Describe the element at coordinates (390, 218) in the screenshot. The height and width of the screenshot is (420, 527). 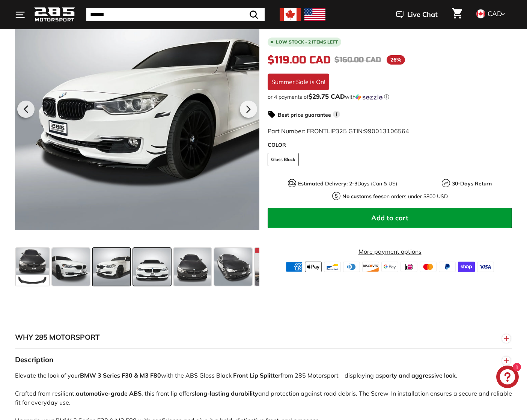
I see `button: Add to cart` at that location.